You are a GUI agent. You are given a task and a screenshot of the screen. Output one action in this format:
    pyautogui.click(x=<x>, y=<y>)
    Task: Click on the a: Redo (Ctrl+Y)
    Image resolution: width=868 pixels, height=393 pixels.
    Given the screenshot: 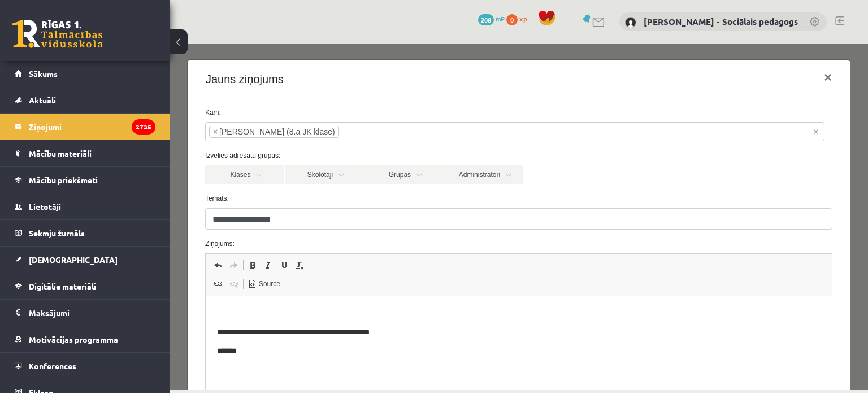 What is the action you would take?
    pyautogui.click(x=65, y=222)
    